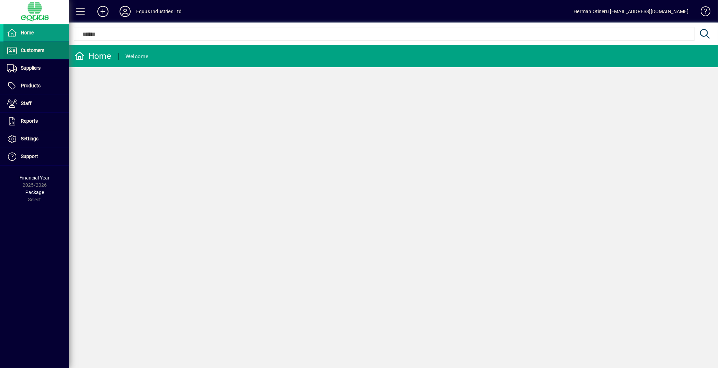 The image size is (718, 368). I want to click on a: Suppliers, so click(36, 68).